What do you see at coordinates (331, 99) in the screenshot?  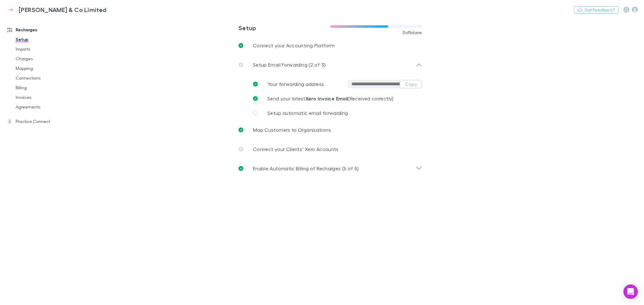 I see `span: Send your latest (Received correctly)` at bounding box center [331, 99].